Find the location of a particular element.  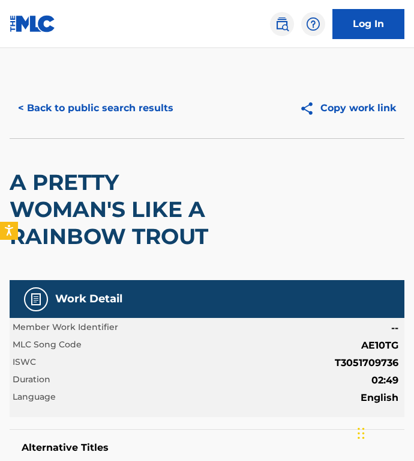

h2: A PRETTY WOMAN'S LIKE A RAINBOW TROUT is located at coordinates (128, 209).